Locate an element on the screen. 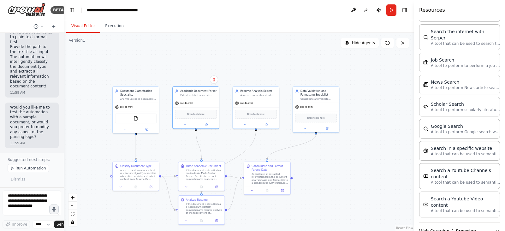  div: If the document is classified as a Resume/CV, perform comprehensive resume analysis of the text c... is located at coordinates (204, 209).